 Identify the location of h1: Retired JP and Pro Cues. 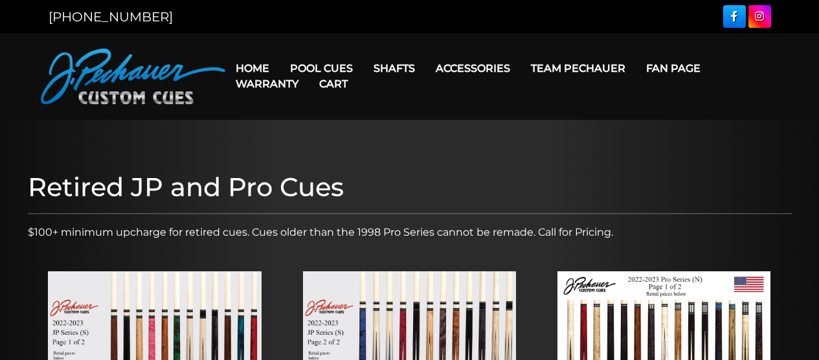
(410, 187).